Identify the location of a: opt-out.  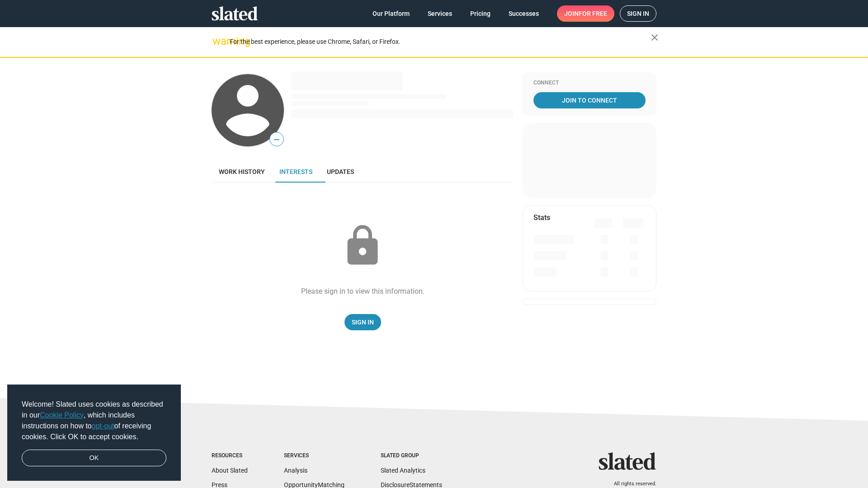
(103, 426).